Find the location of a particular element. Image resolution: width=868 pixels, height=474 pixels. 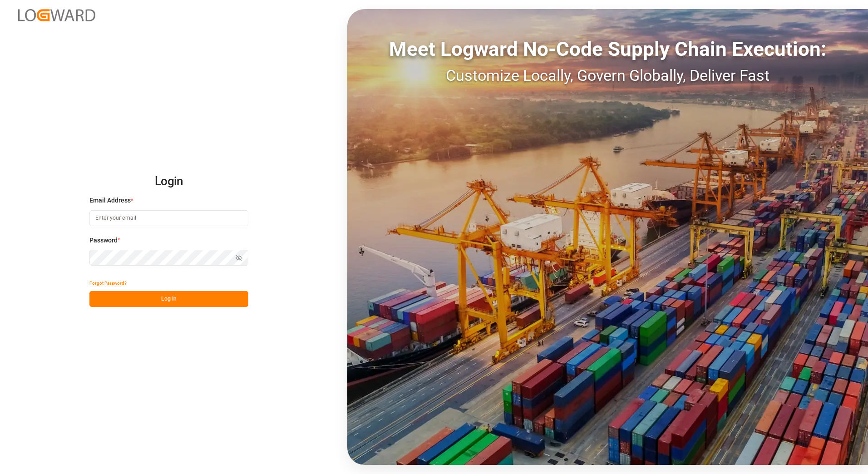

h2: Login is located at coordinates (169, 182).